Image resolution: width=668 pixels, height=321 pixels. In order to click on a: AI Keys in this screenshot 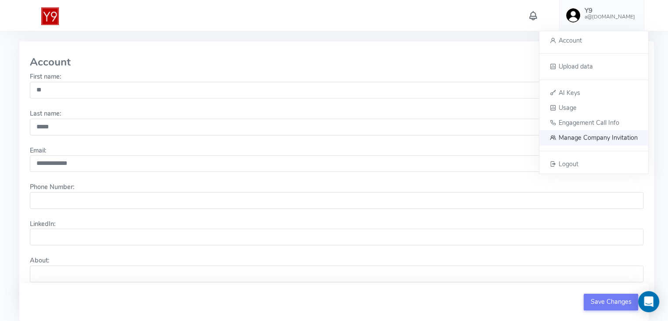, I will do `click(594, 93)`.